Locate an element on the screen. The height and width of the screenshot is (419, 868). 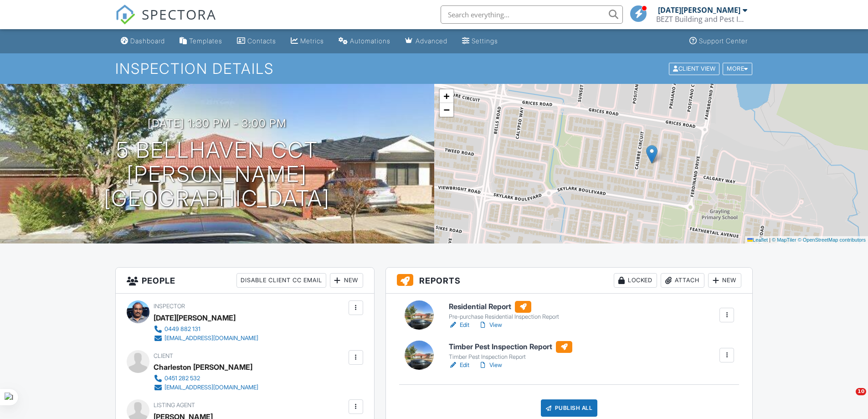
a: Advanced is located at coordinates (426, 41).